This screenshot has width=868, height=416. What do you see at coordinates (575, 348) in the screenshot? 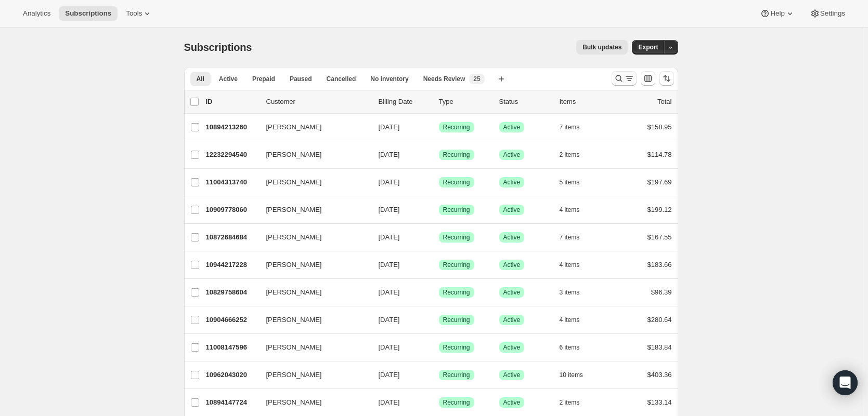
I see `button: 6 items` at bounding box center [575, 348].